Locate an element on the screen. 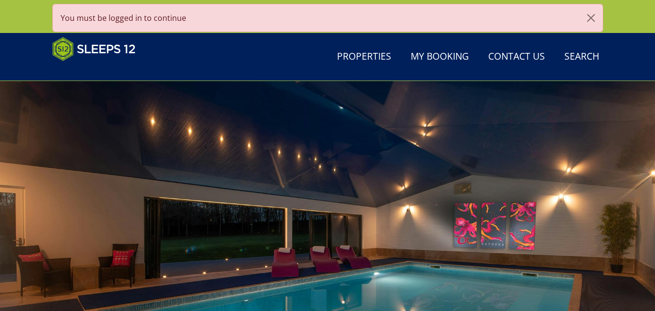 This screenshot has width=655, height=311. a: Properties is located at coordinates (364, 57).